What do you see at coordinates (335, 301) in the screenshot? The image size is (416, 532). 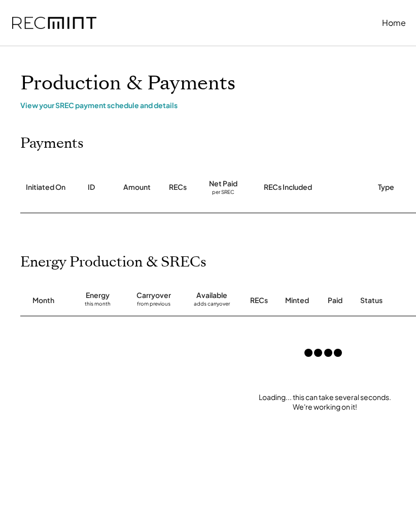 I see `div: Paid` at bounding box center [335, 301].